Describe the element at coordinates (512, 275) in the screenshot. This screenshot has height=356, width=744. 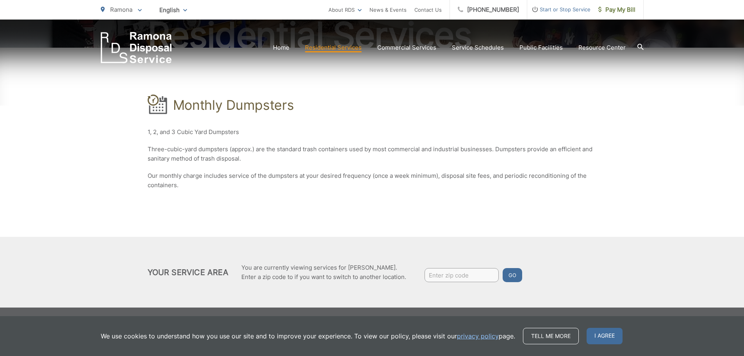
I see `button: Go` at that location.